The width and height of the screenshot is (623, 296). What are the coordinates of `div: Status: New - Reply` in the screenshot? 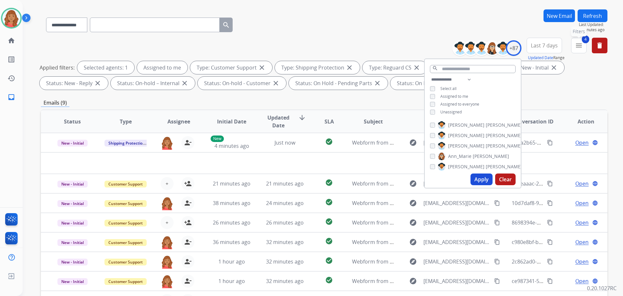 It's located at (74, 83).